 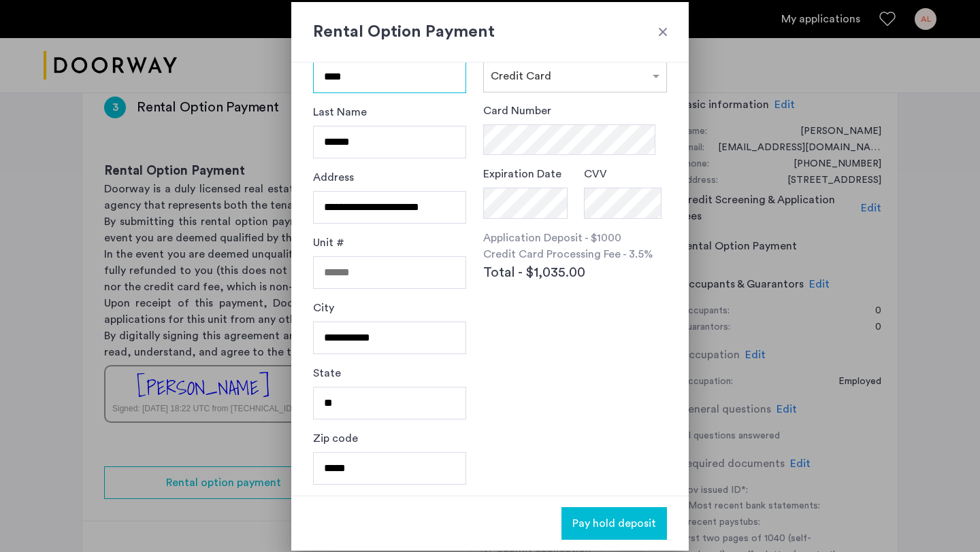 I want to click on span: Credit Card, so click(x=521, y=76).